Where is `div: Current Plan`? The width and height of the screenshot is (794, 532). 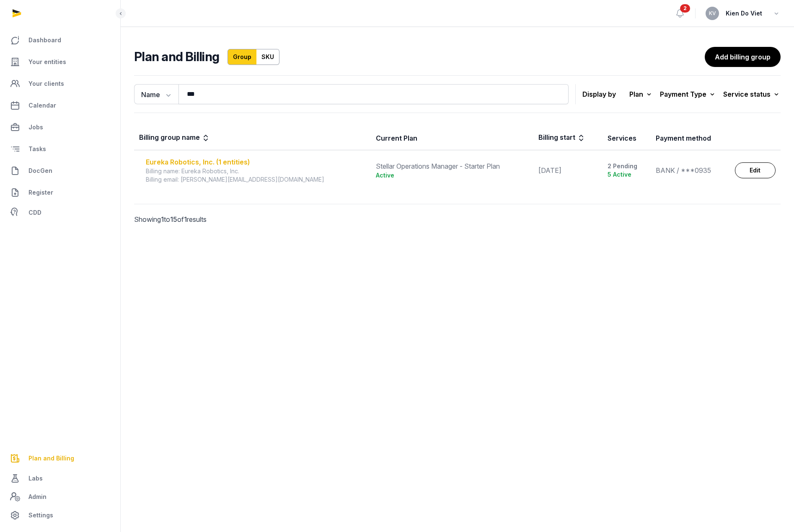
div: Current Plan is located at coordinates (396, 138).